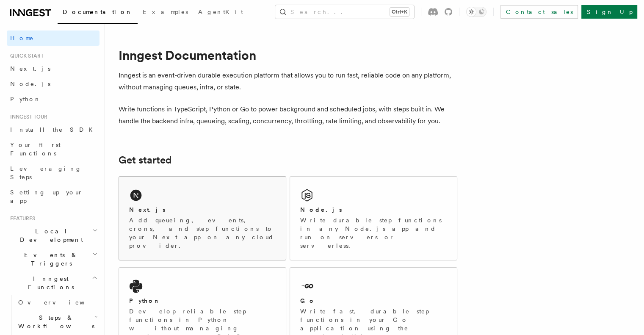  Describe the element at coordinates (53, 235) in the screenshot. I see `button: Local Development` at that location.